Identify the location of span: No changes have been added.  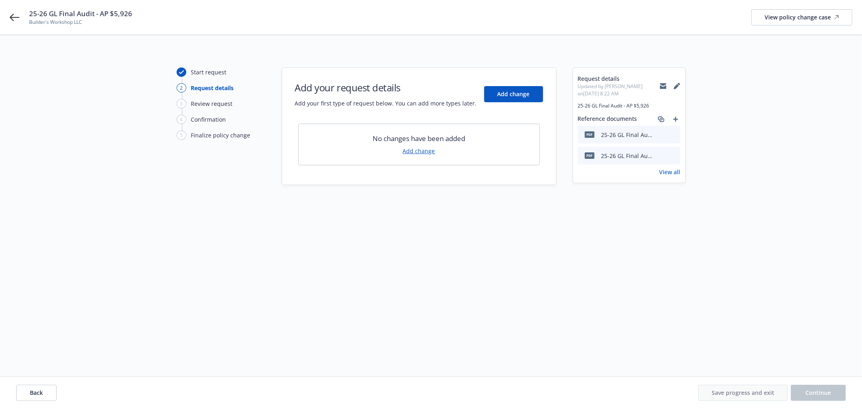
(418, 139).